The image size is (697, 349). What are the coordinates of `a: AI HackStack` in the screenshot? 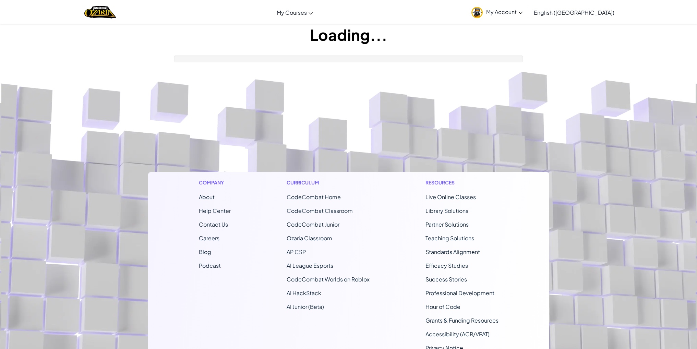 It's located at (304, 293).